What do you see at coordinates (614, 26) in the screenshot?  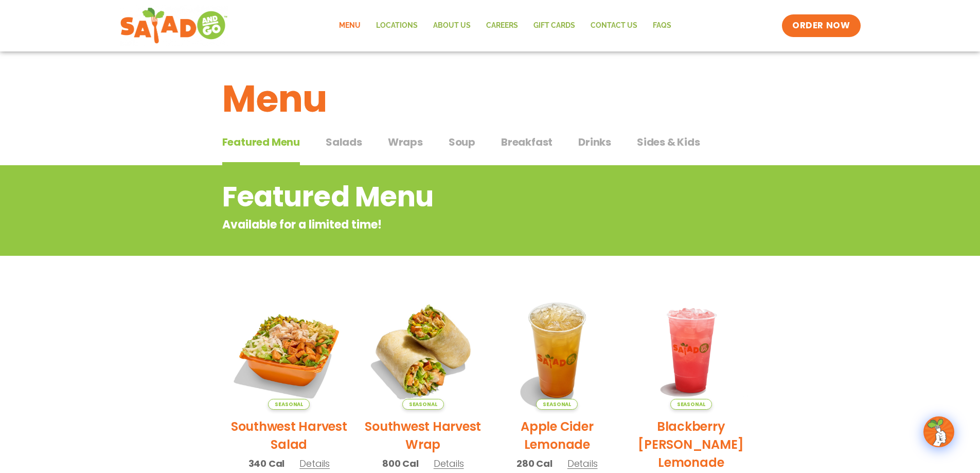 I see `a: Contact Us` at bounding box center [614, 26].